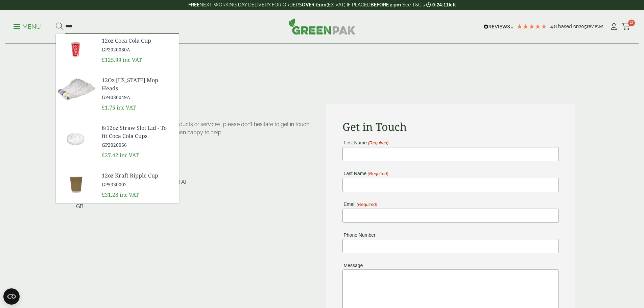 The height and width of the screenshot is (308, 644). Describe the element at coordinates (138, 180) in the screenshot. I see `a: 12oz Kraft Ripple Cup GP5330002` at that location.